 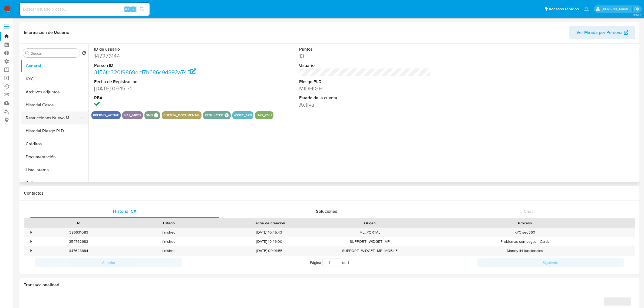 I want to click on span: s, so click(x=133, y=9).